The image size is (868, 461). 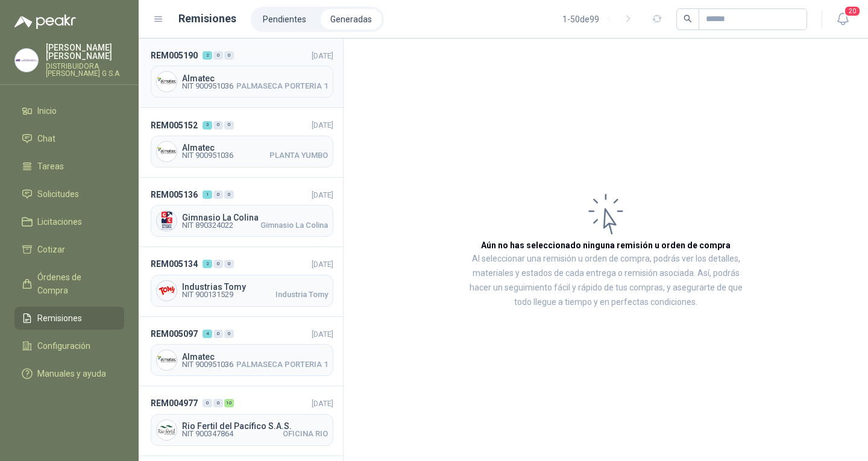 I want to click on div: 10, so click(x=229, y=403).